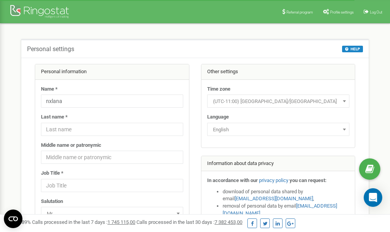 The width and height of the screenshot is (390, 232). I want to click on label: Job Title *, so click(52, 173).